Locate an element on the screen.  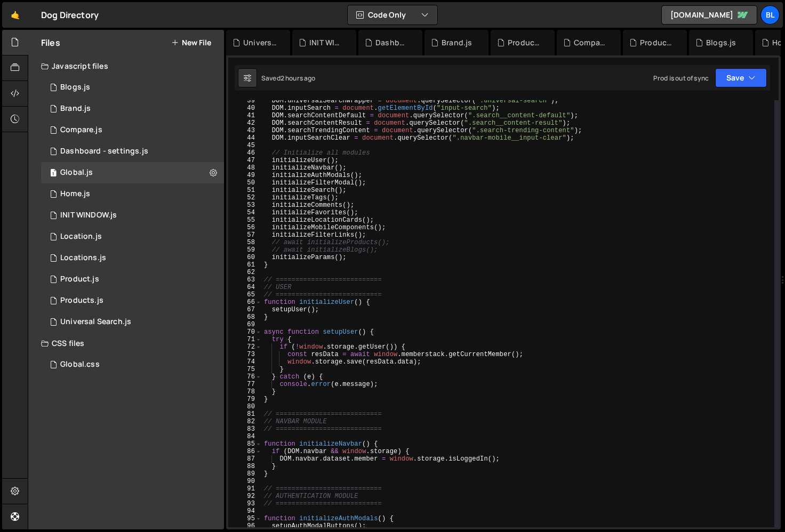
div: Saved is located at coordinates (288, 78).